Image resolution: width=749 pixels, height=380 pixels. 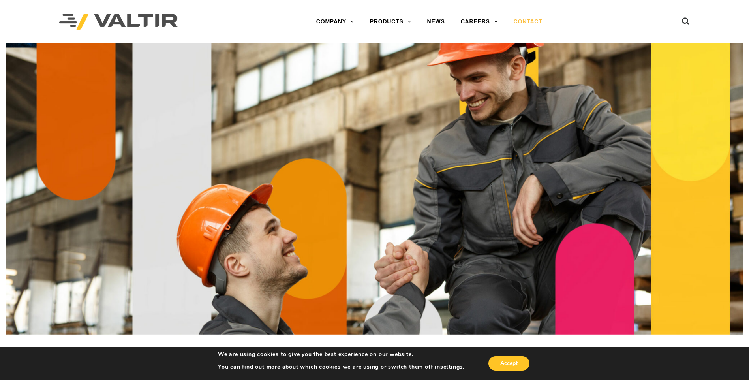 I want to click on a: PRODUCTS, so click(x=391, y=22).